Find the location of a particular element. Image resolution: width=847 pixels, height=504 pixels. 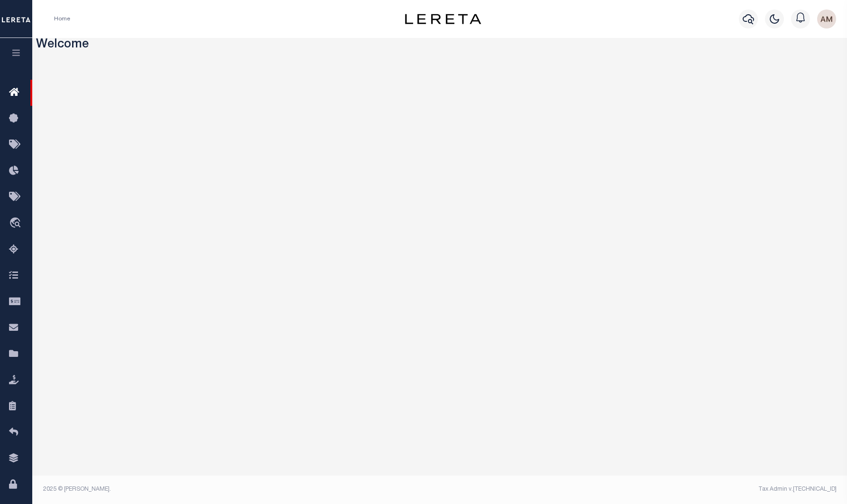

h3: Welcome is located at coordinates (439, 45).